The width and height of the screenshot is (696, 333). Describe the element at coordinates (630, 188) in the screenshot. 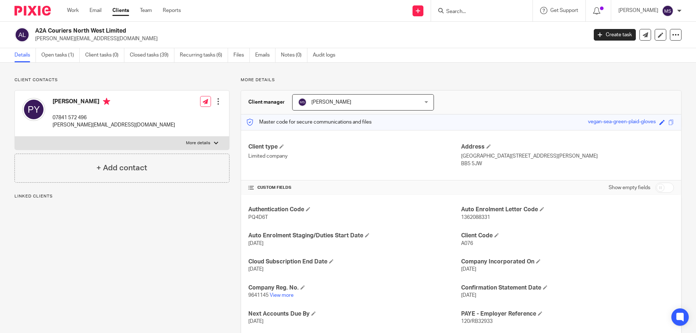

I see `label: Show empty fields` at that location.